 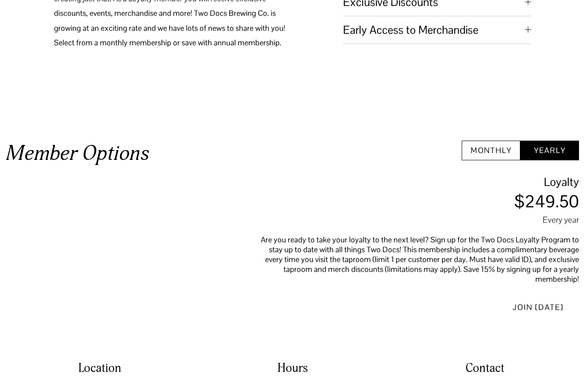 I want to click on div: Loyalty, so click(x=415, y=182).